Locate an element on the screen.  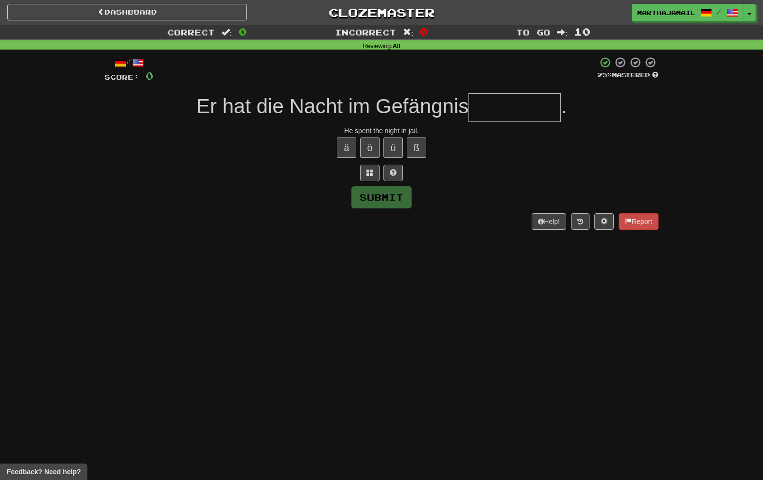
div: He spent the night in jail. is located at coordinates (382, 131).